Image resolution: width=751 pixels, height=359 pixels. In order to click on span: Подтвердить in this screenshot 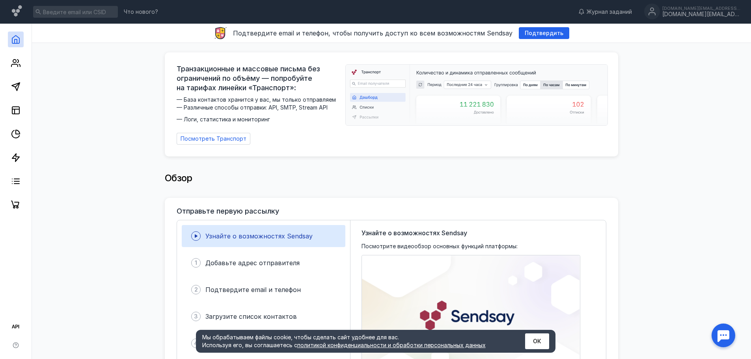, I will do `click(544, 33)`.